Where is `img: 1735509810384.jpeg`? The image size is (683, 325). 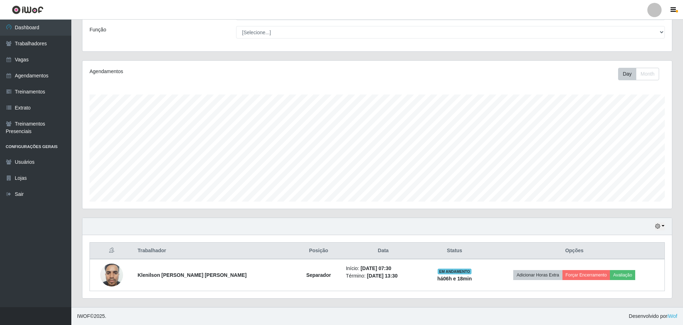 img: 1735509810384.jpeg is located at coordinates (112, 275).